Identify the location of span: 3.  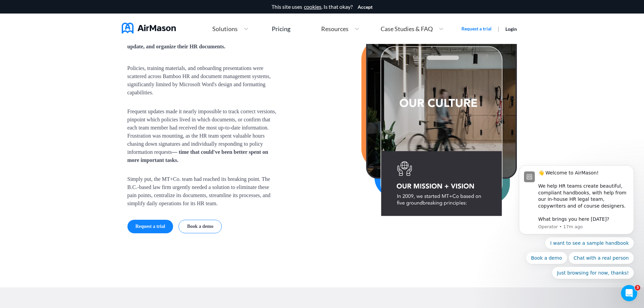
(638, 288).